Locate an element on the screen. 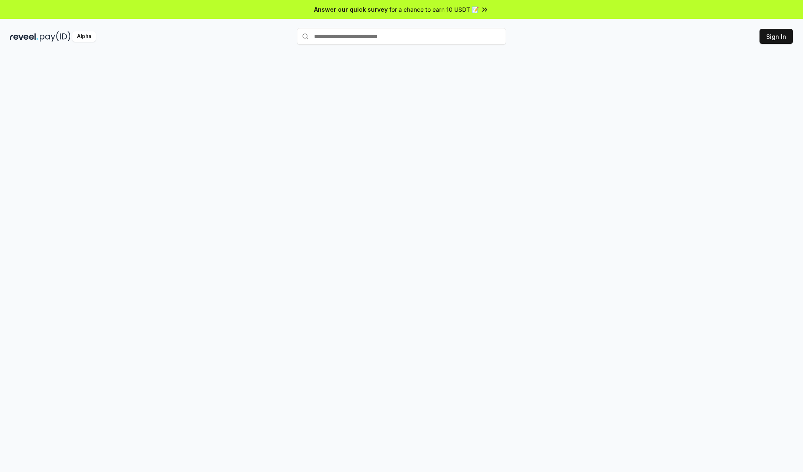 Image resolution: width=803 pixels, height=472 pixels. span: Answer our quick survey is located at coordinates (351, 9).